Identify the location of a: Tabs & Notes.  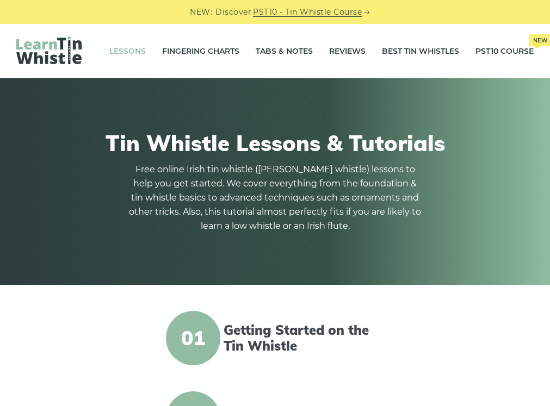
(284, 51).